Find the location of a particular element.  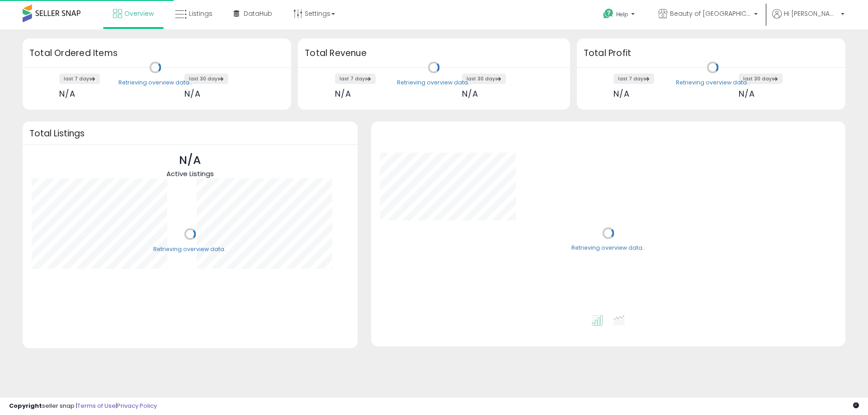

a: Privacy Policy is located at coordinates (137, 406).